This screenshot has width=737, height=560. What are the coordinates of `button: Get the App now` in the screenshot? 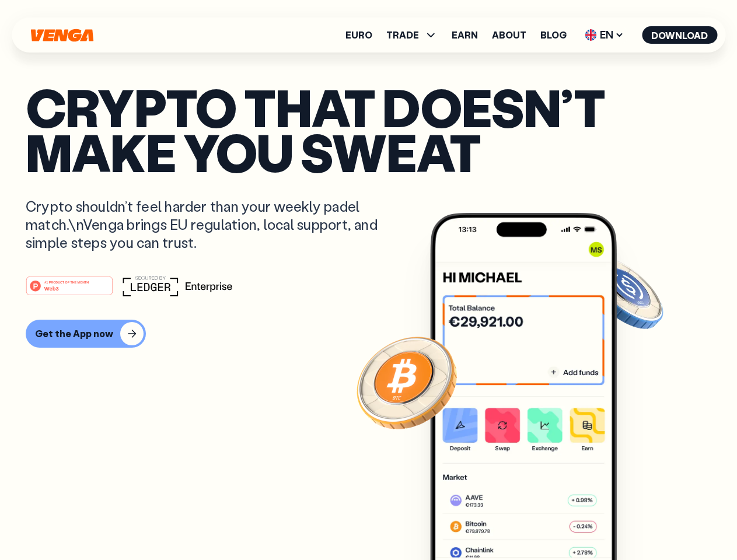 It's located at (86, 334).